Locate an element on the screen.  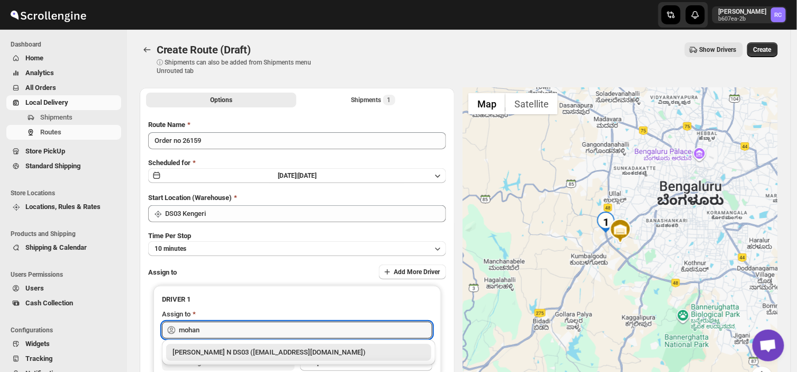
button: Analytics is located at coordinates (63, 73).